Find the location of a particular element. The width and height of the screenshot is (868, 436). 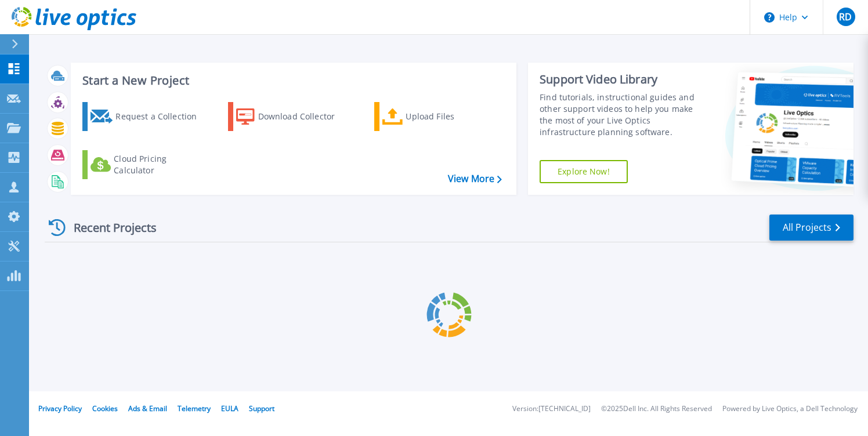

a: All Projects is located at coordinates (812, 228).